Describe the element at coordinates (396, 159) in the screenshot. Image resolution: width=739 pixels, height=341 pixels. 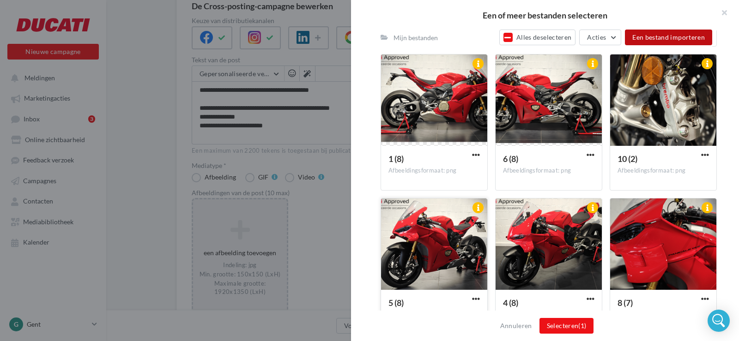
I see `span: 1 (8)` at that location.